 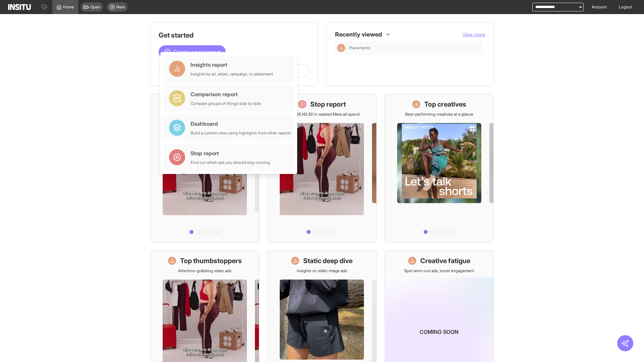 I want to click on a: Stop reportSave £26,142.60 in wasted Meta ad spend, so click(x=321, y=168).